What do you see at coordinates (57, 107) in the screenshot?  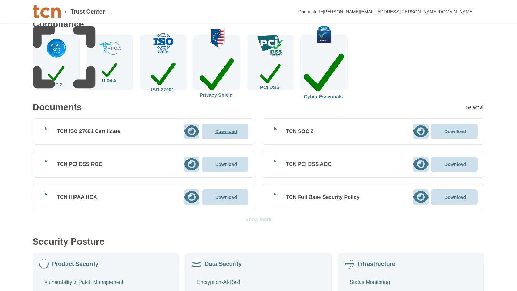 I see `div: Documents` at bounding box center [57, 107].